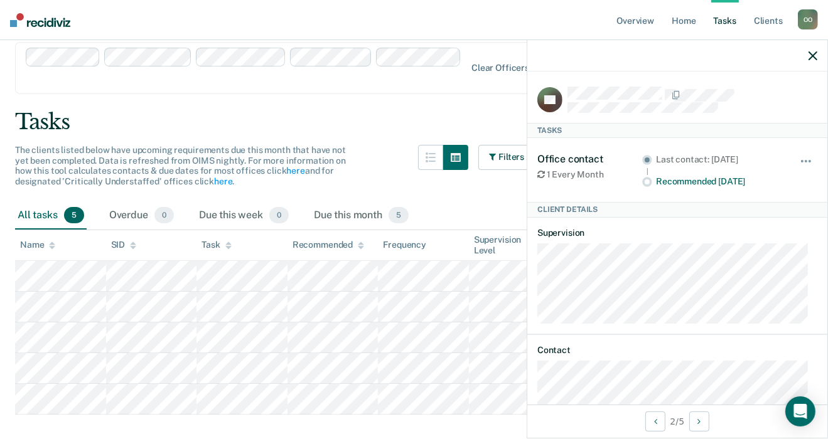 This screenshot has height=439, width=828. What do you see at coordinates (677, 421) in the screenshot?
I see `div: 2 / 5` at bounding box center [677, 421].